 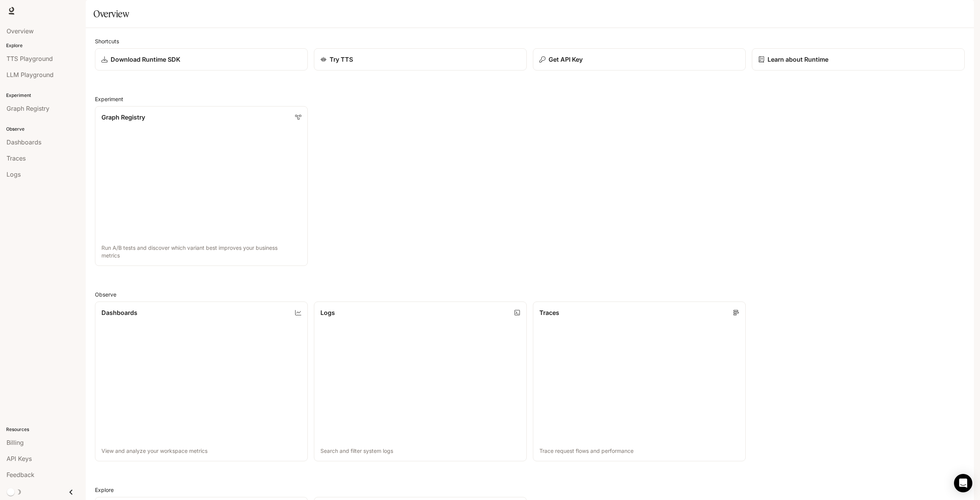 I want to click on p: Try TTS, so click(x=341, y=59).